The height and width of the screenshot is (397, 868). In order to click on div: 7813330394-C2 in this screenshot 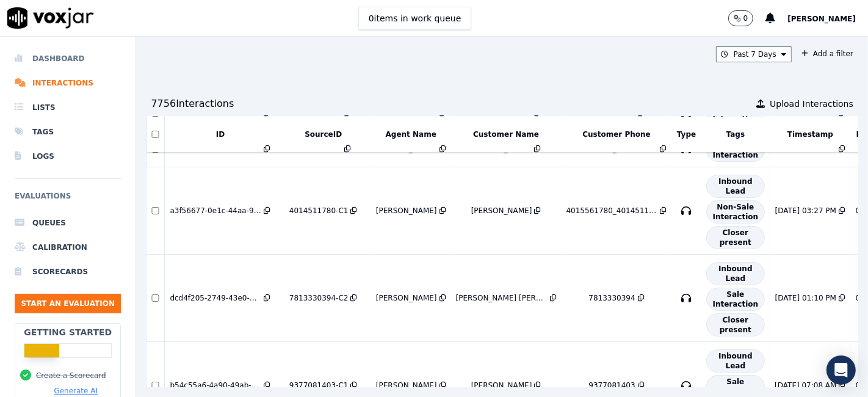, I will do `click(318, 298)`.